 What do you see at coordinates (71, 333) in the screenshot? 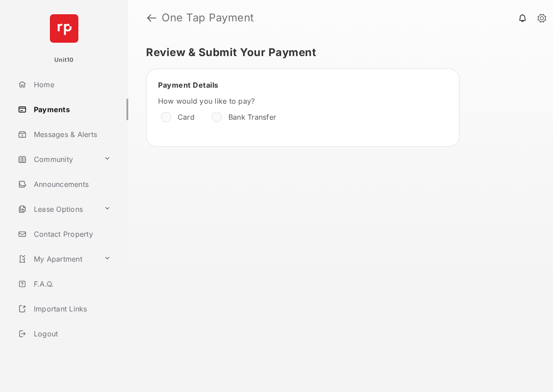
I see `a: Logout` at bounding box center [71, 333].